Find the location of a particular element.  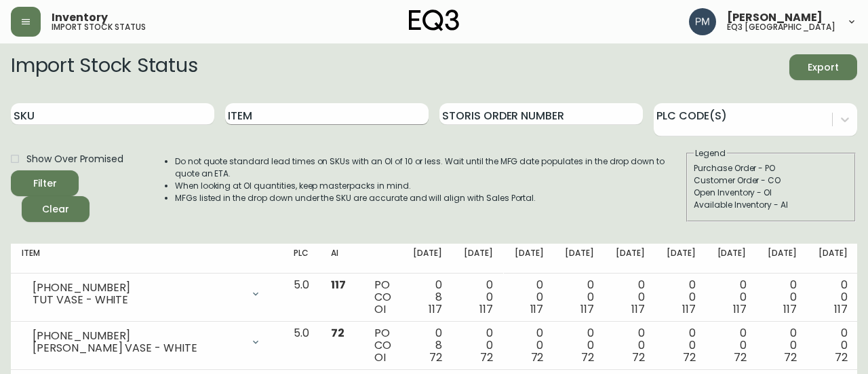

h2: Import Stock Status is located at coordinates (103, 67).